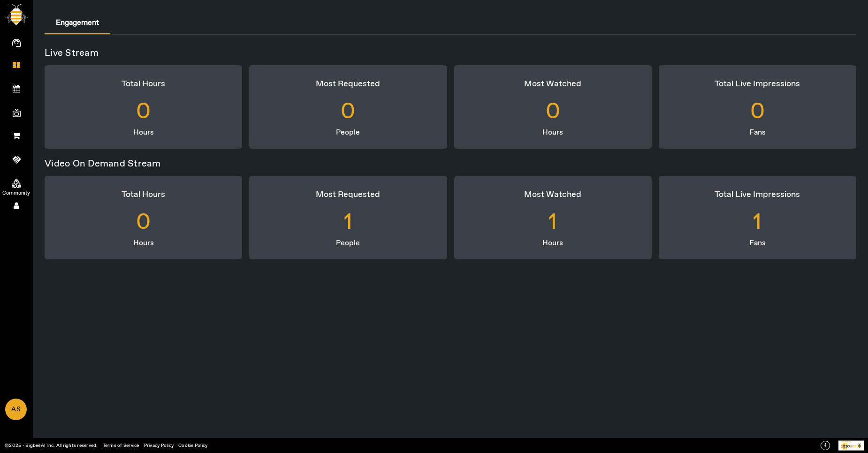 The image size is (868, 453). Describe the element at coordinates (193, 445) in the screenshot. I see `a: Cookie Policy` at that location.